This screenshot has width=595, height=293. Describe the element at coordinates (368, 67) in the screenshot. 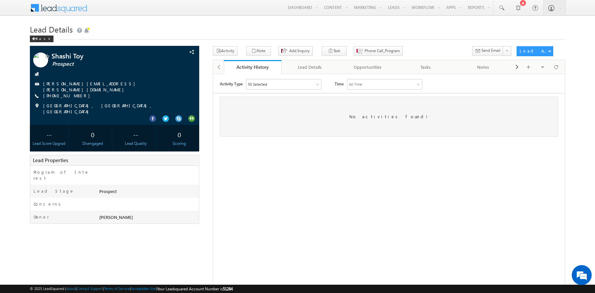

I see `div: Opportunities` at that location.